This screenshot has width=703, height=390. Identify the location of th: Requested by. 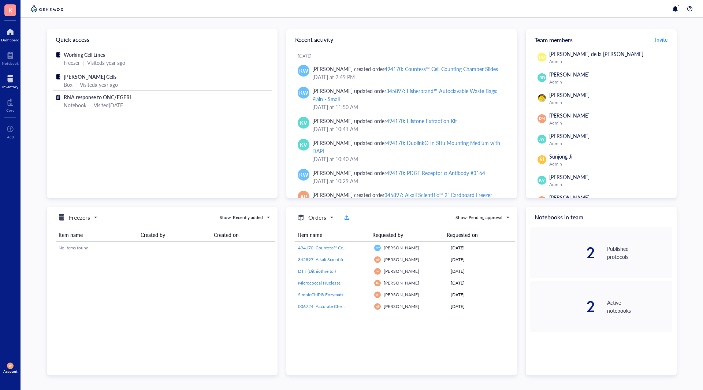
(406, 235).